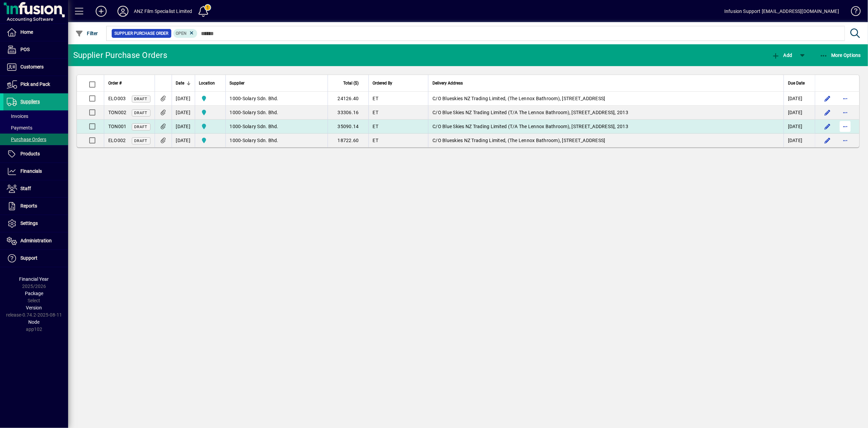 The height and width of the screenshot is (428, 868). Describe the element at coordinates (207, 83) in the screenshot. I see `span: Location` at that location.